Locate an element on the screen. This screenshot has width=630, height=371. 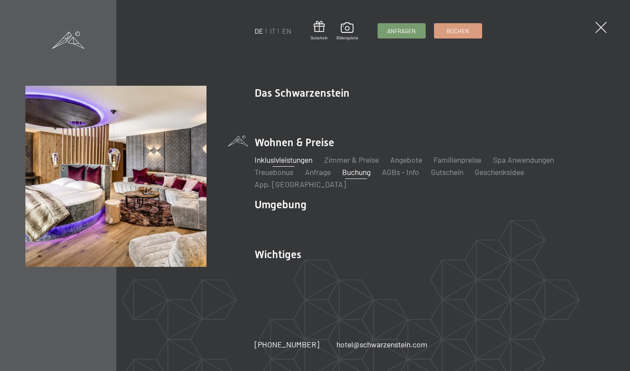
a: Inklusivleistungen is located at coordinates (284, 160).